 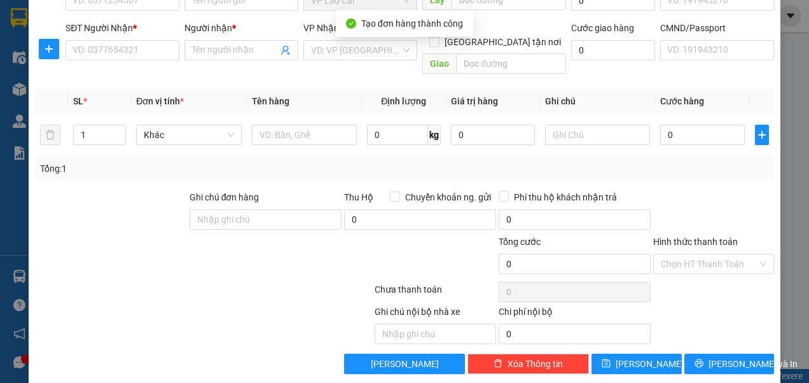 What do you see at coordinates (439, 64) in the screenshot?
I see `span: Giao` at bounding box center [439, 64].